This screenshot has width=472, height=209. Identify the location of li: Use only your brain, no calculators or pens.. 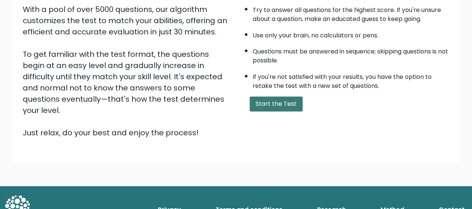
(351, 34).